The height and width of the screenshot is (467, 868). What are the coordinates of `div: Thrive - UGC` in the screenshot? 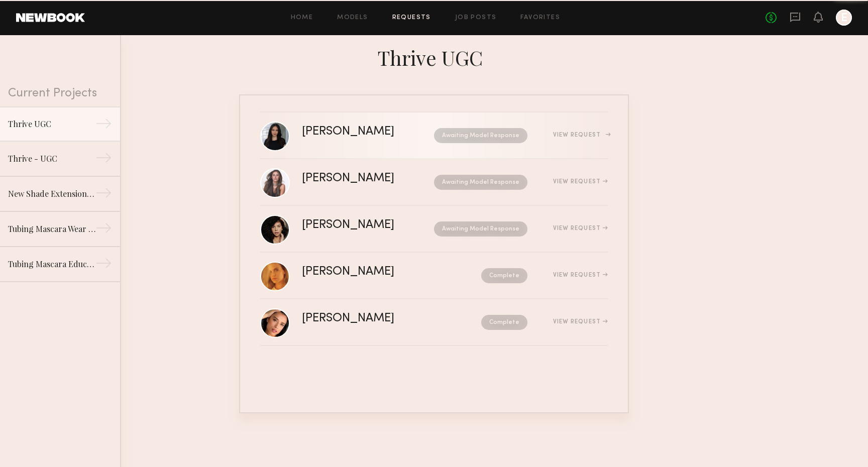 It's located at (52, 158).